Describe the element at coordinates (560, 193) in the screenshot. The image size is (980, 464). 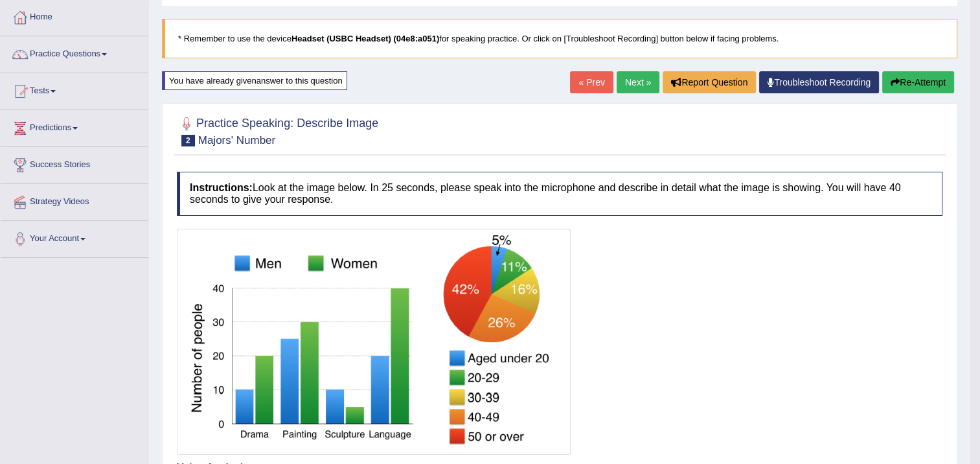
I see `h4: Look at the image below. In 25 seconds, please speak into the microphone and describe in detail w...` at that location.